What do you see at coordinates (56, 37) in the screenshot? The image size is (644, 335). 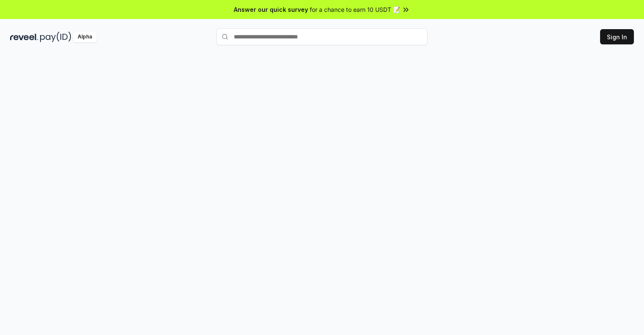 I see `img: pay_id` at bounding box center [56, 37].